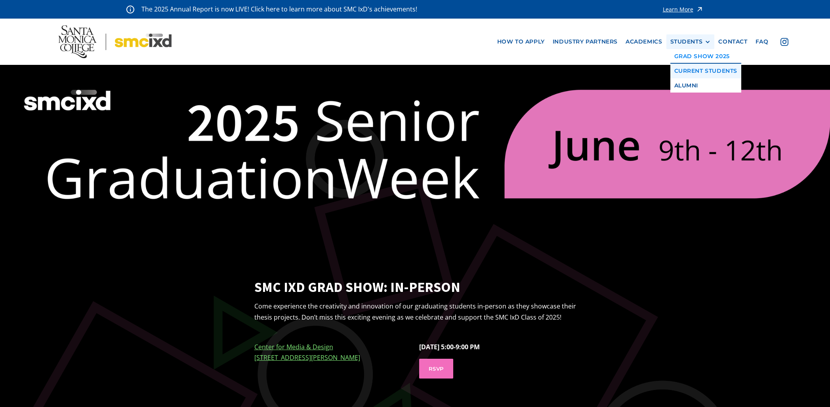 The height and width of the screenshot is (407, 830). Describe the element at coordinates (585, 42) in the screenshot. I see `a: industry partners` at that location.